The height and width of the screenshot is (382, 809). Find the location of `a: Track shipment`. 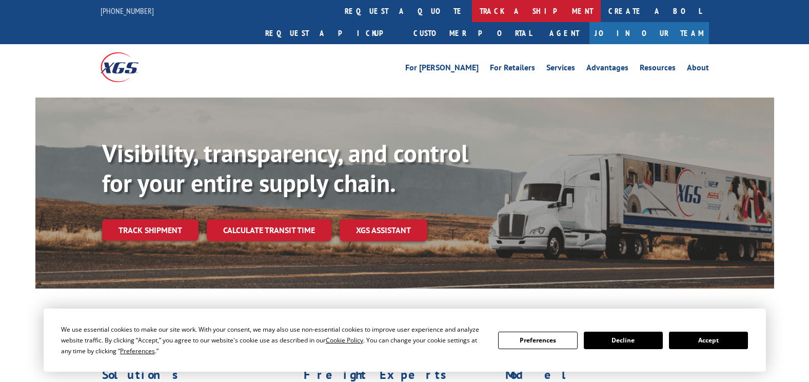

a: Track shipment is located at coordinates (150, 230).